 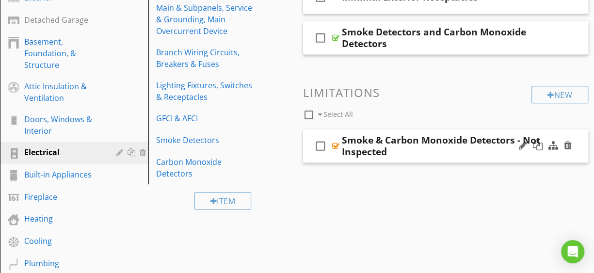 What do you see at coordinates (206, 91) in the screenshot?
I see `div: Lighting Fixtures, Switches & Receptacles` at bounding box center [206, 91].